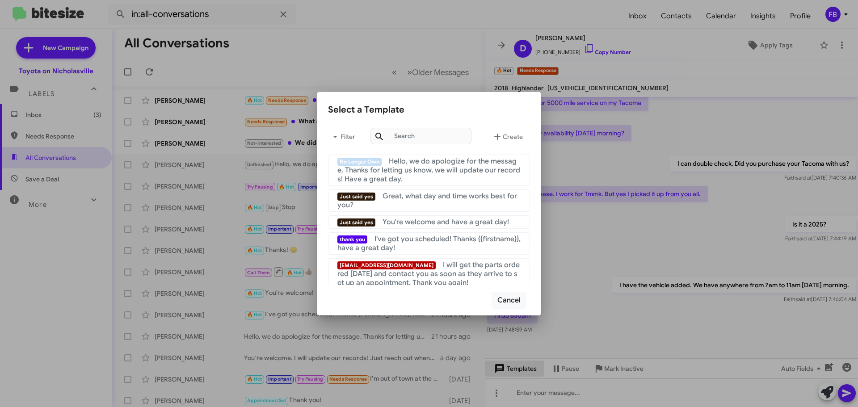 This screenshot has width=858, height=407. I want to click on button: Filter, so click(342, 137).